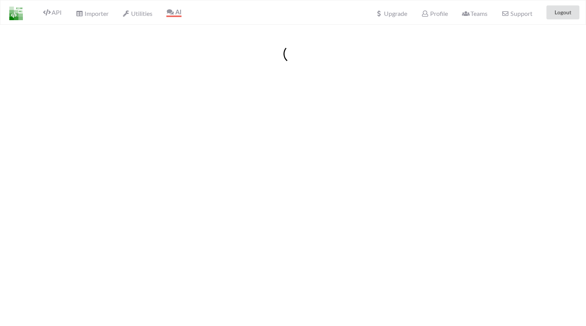  What do you see at coordinates (137, 13) in the screenshot?
I see `span: Utilities` at bounding box center [137, 13].